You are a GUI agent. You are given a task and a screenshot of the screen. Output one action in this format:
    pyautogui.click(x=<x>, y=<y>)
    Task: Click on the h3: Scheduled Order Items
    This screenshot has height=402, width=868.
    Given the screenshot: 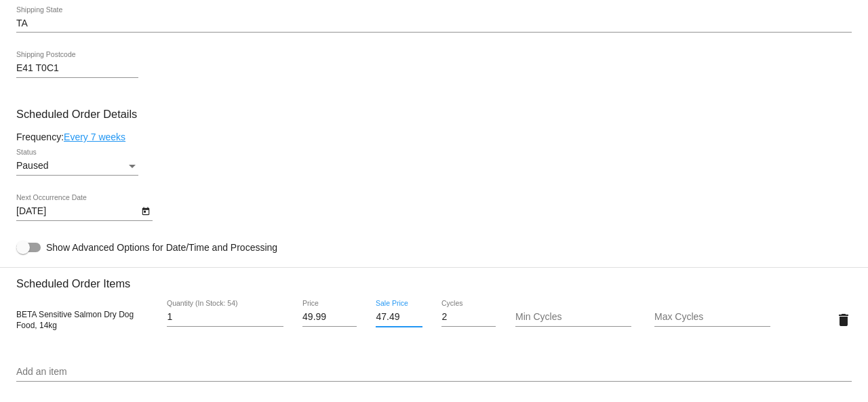 What is the action you would take?
    pyautogui.click(x=434, y=279)
    